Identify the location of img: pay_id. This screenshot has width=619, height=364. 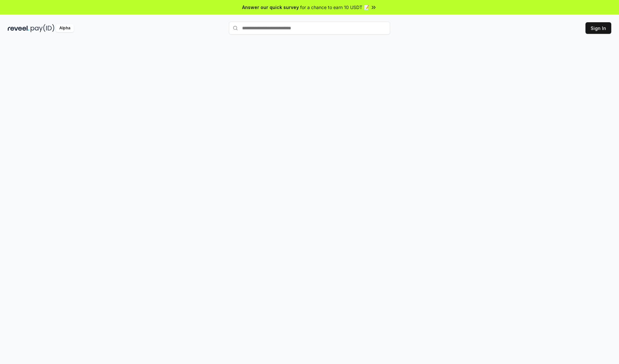
(43, 28).